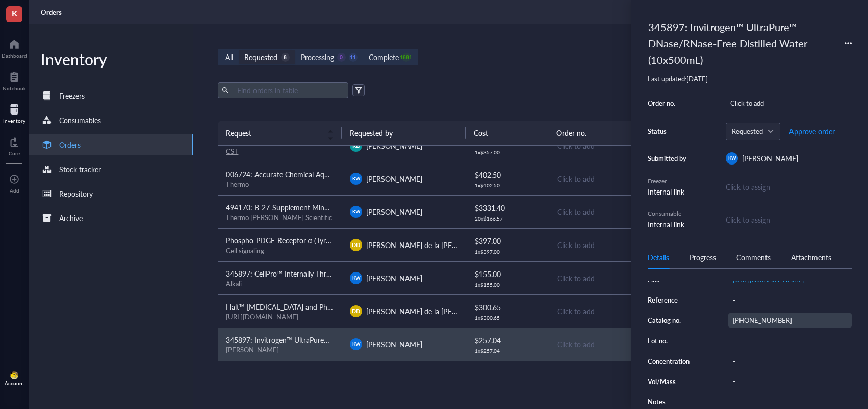 The height and width of the screenshot is (409, 868). I want to click on img: da48f3c6-a43e-4a2d-aade-5eac0d93827f.jpeg, so click(14, 375).